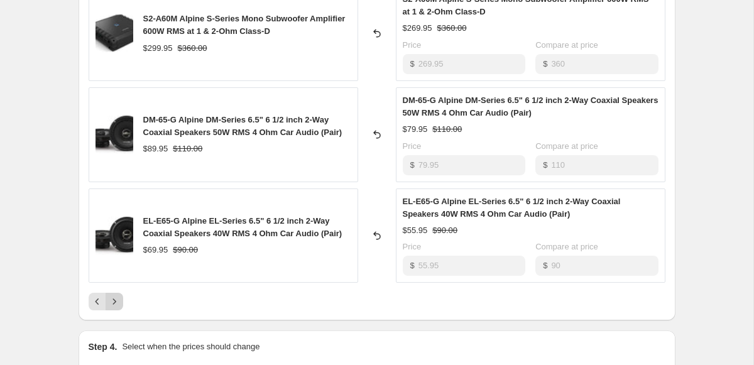 This screenshot has width=754, height=365. Describe the element at coordinates (158, 48) in the screenshot. I see `div: $299.95` at that location.